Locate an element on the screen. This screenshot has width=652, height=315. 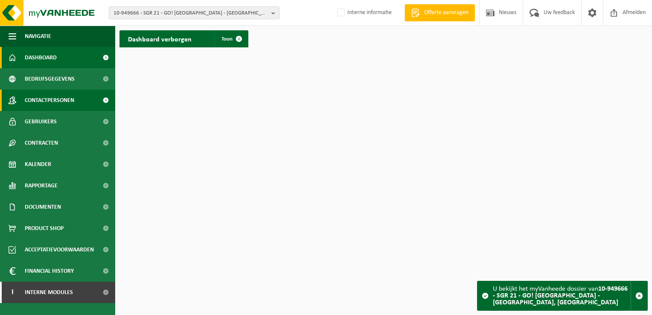
span: Contracten is located at coordinates (41, 143).